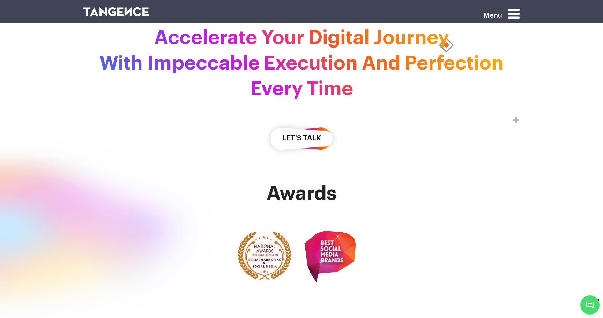 This screenshot has width=603, height=318. Describe the element at coordinates (302, 138) in the screenshot. I see `button: let's talk` at that location.